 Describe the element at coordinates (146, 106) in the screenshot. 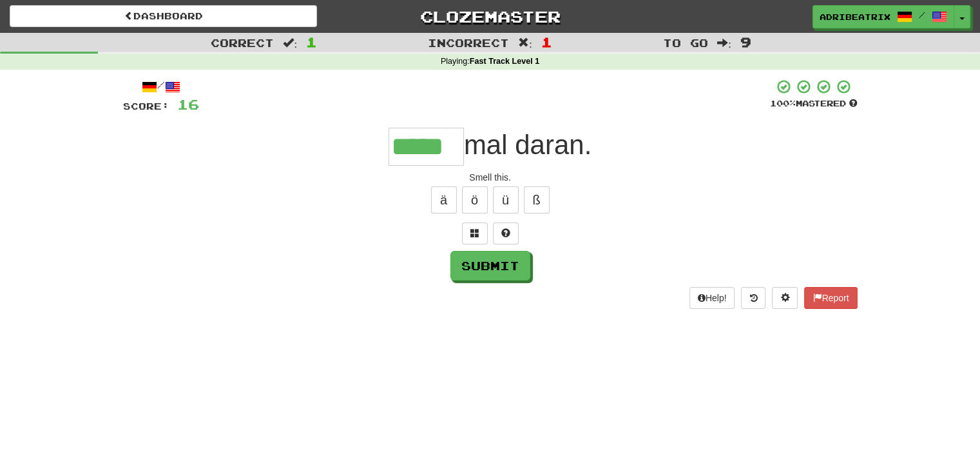

I see `span: Score:` at that location.